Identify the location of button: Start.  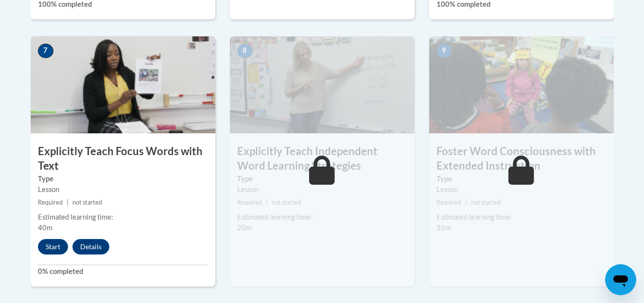
(53, 247).